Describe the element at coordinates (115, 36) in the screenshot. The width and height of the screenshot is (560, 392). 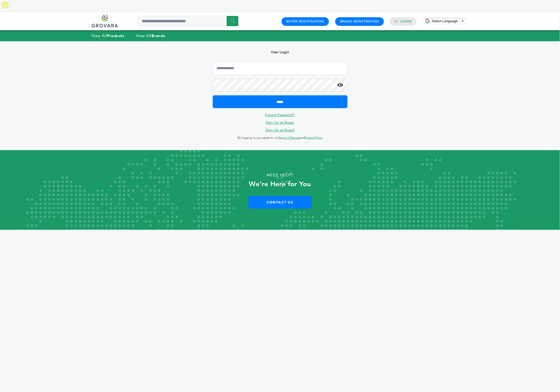
I see `strong: Products` at that location.